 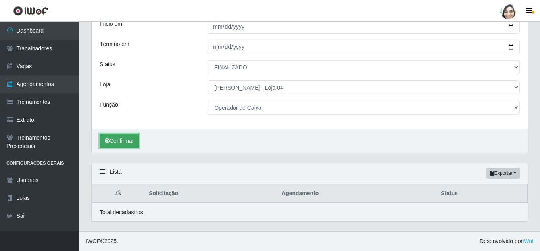 What do you see at coordinates (119, 141) in the screenshot?
I see `button: Confirmar` at bounding box center [119, 141].